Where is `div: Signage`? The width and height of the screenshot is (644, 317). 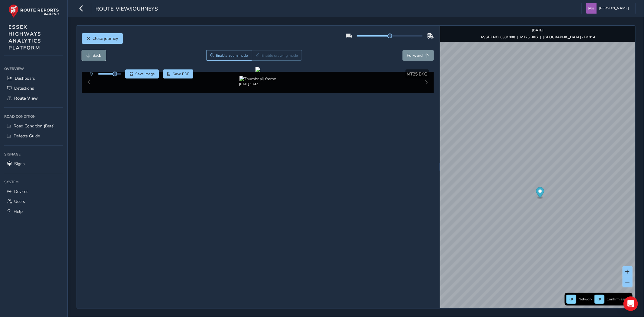 div: Signage is located at coordinates (34, 154).